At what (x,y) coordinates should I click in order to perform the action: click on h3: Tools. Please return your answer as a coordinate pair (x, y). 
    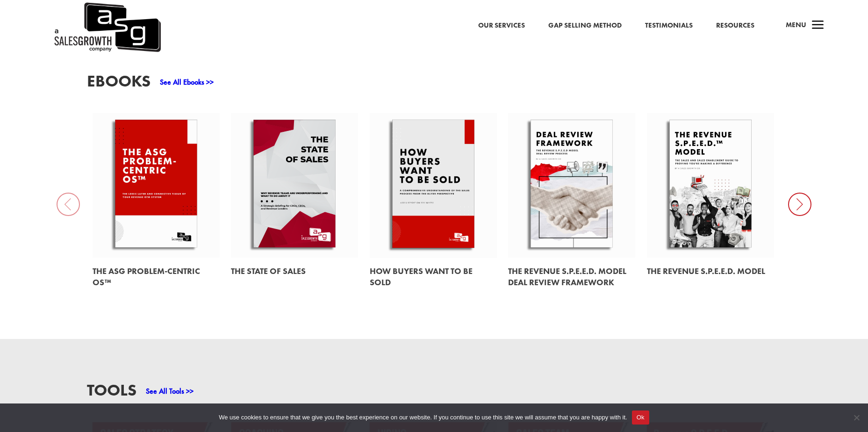
    Looking at the image, I should click on (112, 392).